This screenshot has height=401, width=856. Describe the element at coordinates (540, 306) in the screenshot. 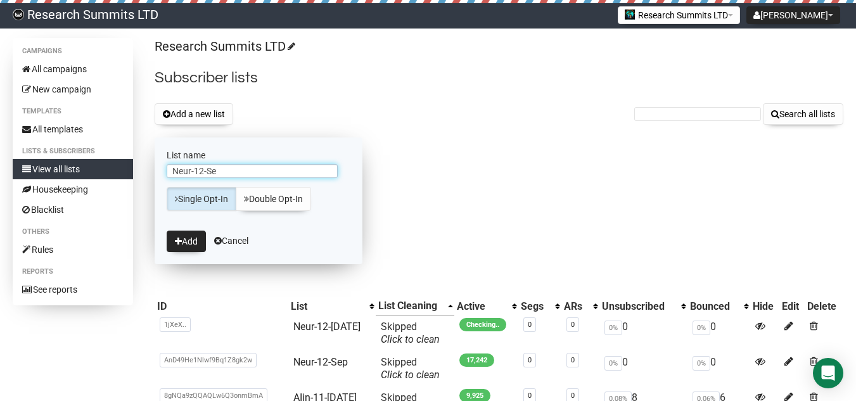

I see `th: Segs: No sort applied, activate to apply an ascending sort` at that location.